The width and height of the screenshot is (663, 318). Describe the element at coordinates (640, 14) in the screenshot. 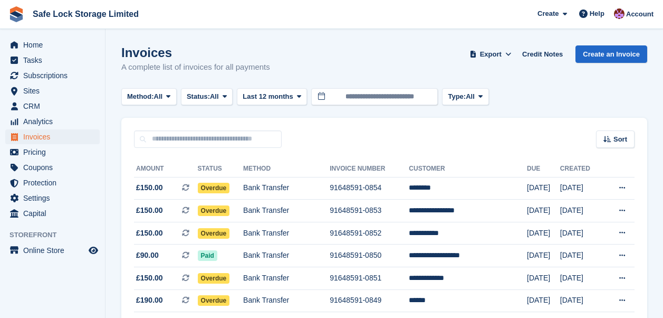

I see `span: Account` at that location.